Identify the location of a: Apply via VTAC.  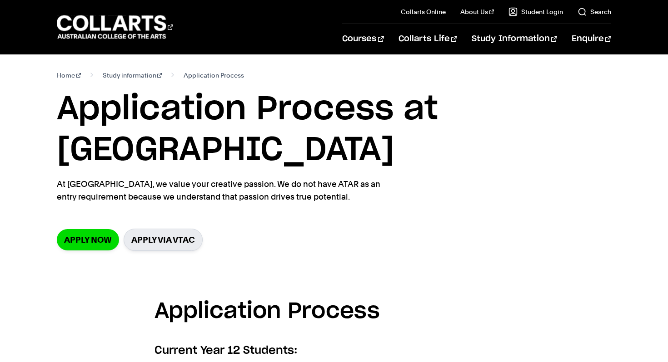
(163, 240).